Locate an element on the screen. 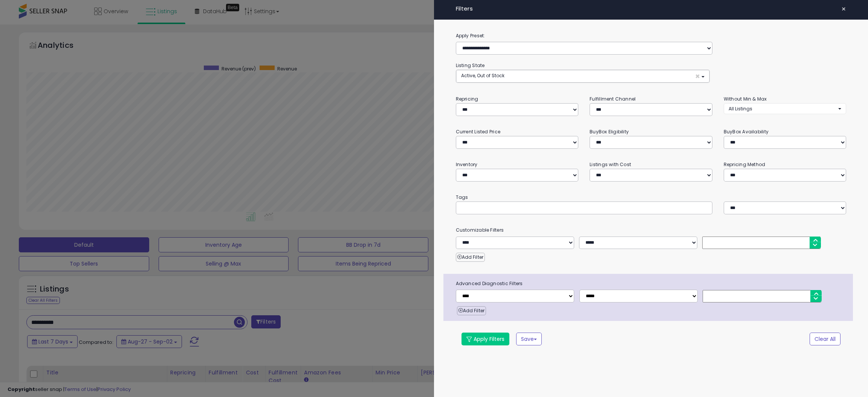 The image size is (868, 397). small: Inventory is located at coordinates (467, 164).